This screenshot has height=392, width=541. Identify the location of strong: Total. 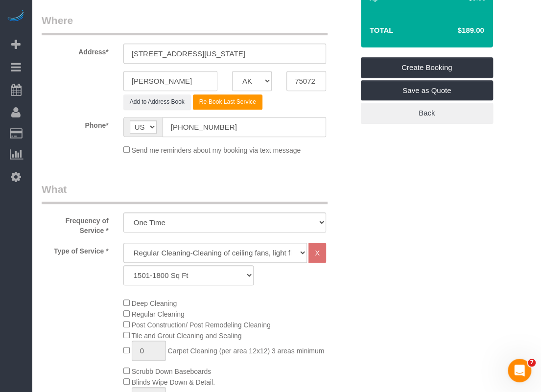
(382, 30).